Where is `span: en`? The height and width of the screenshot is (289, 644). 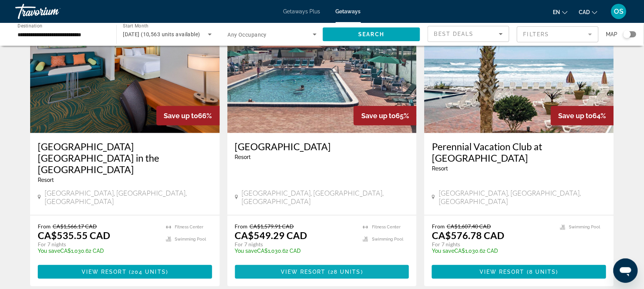 span: en is located at coordinates (557, 12).